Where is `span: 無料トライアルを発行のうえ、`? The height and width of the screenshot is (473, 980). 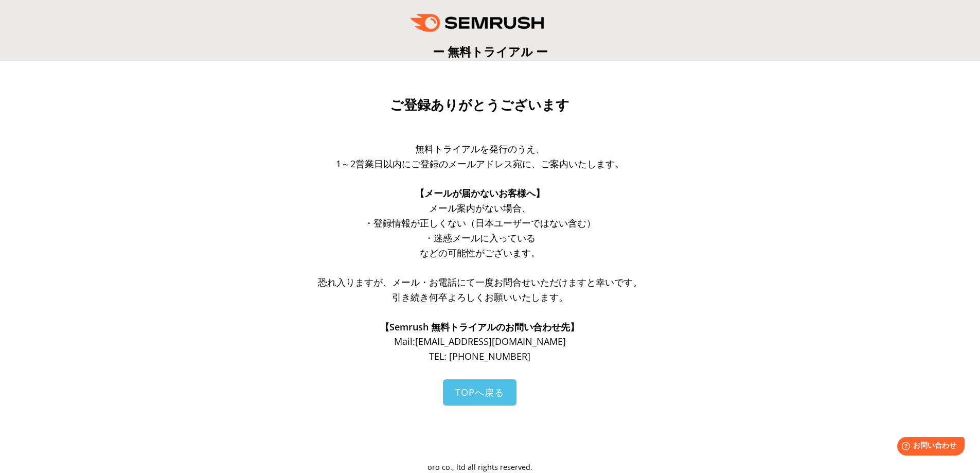
span: 無料トライアルを発行のうえ、 is located at coordinates (480, 149).